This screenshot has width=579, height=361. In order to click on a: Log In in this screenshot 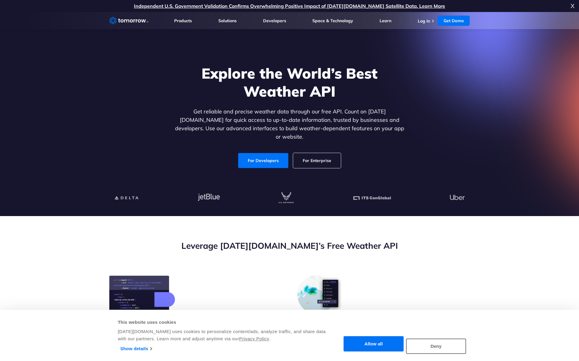, I will do `click(424, 21)`.